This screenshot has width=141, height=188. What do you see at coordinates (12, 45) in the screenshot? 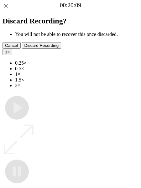
I see `button: Cancel` at bounding box center [12, 45].